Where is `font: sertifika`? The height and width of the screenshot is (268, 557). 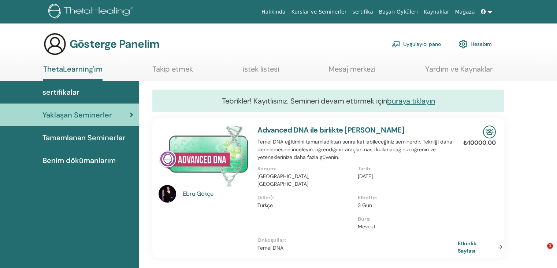
font: sertifika is located at coordinates (363, 12).